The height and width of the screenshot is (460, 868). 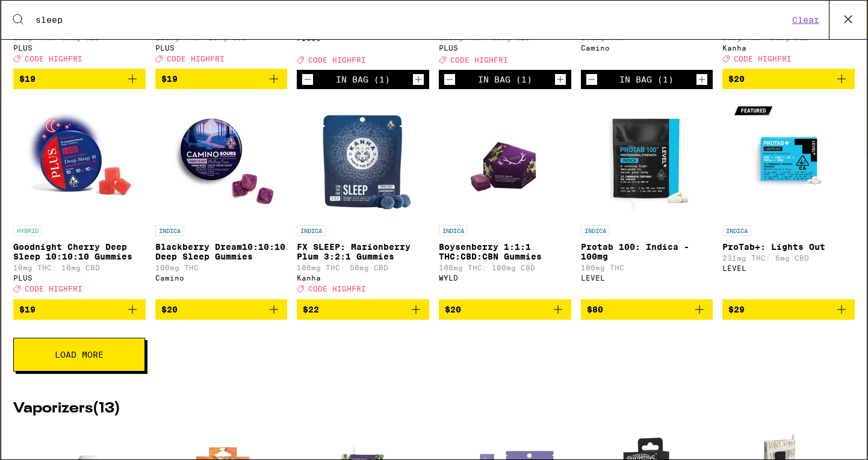 I want to click on input: Search for products & categories, so click(x=412, y=20).